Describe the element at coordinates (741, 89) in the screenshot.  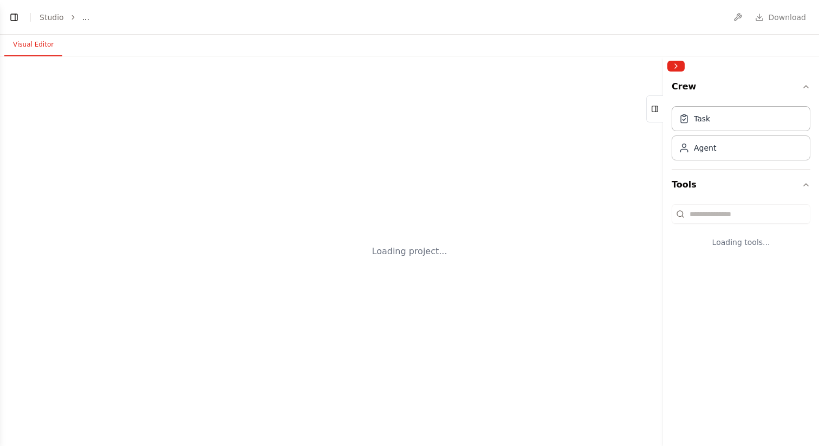
I see `button: Crew` at that location.